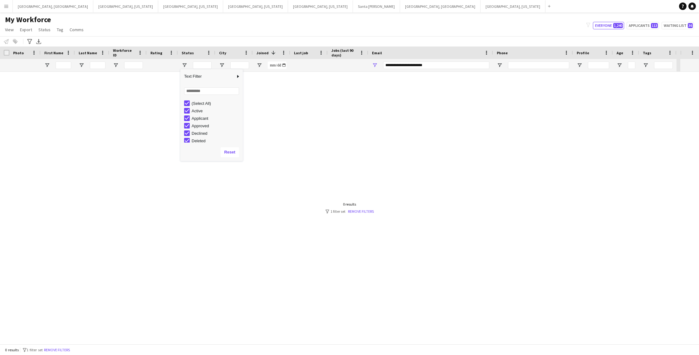 The image size is (699, 355). Describe the element at coordinates (57, 350) in the screenshot. I see `button: Remove filters` at that location.